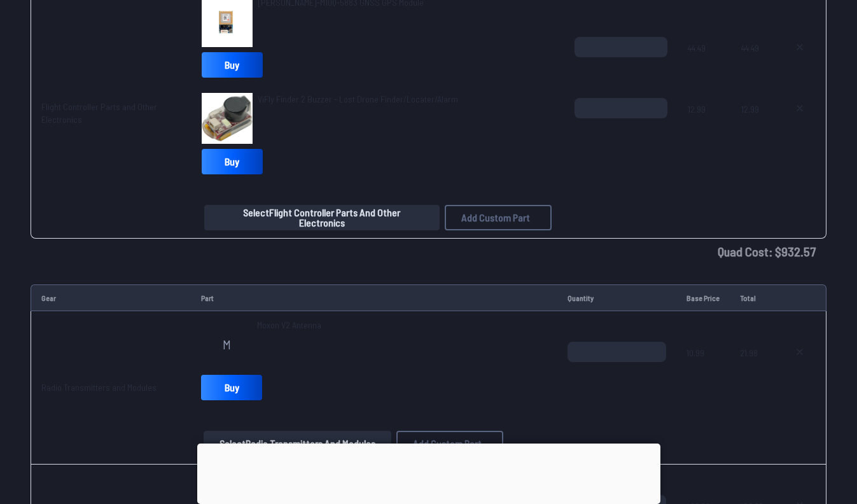 The width and height of the screenshot is (857, 504). Describe the element at coordinates (297, 444) in the screenshot. I see `button: SelectRadio Transmitters and Modules` at that location.